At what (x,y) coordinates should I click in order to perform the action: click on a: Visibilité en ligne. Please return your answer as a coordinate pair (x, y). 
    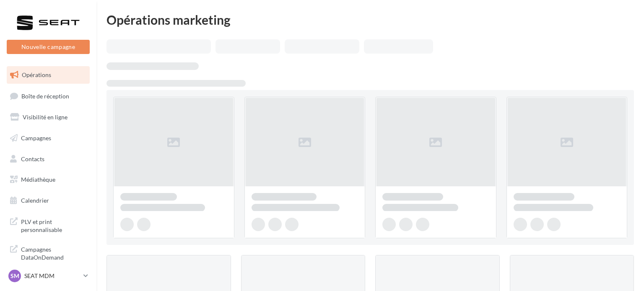
    Looking at the image, I should click on (48, 117).